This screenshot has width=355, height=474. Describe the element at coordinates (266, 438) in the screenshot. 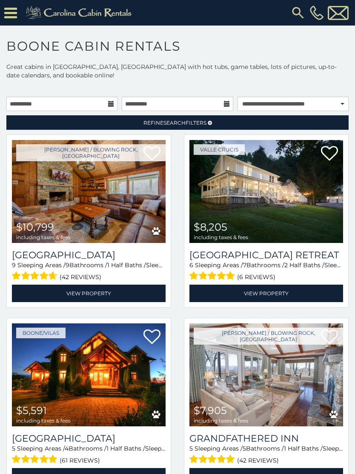

I see `h3: Grandfathered Inn` at that location.